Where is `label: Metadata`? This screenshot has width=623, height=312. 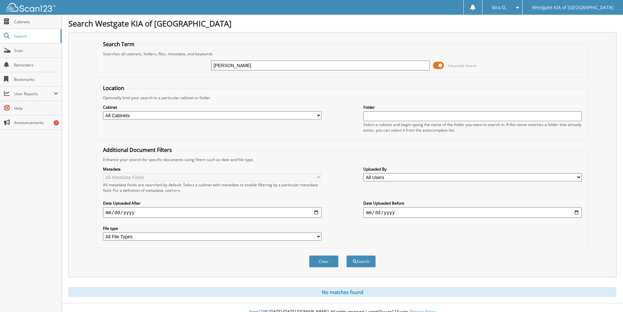 label: Metadata is located at coordinates (212, 169).